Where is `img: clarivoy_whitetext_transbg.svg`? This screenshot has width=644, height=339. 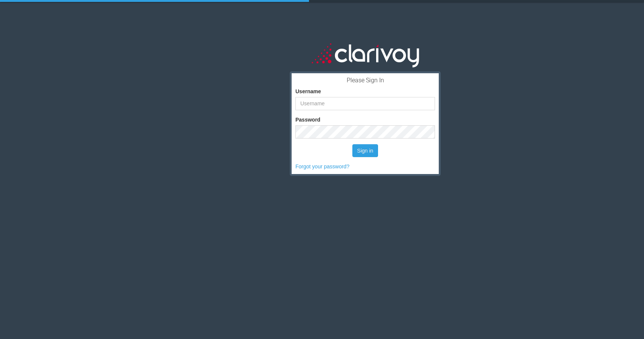
img: clarivoy_whitetext_transbg.svg is located at coordinates (365, 55).